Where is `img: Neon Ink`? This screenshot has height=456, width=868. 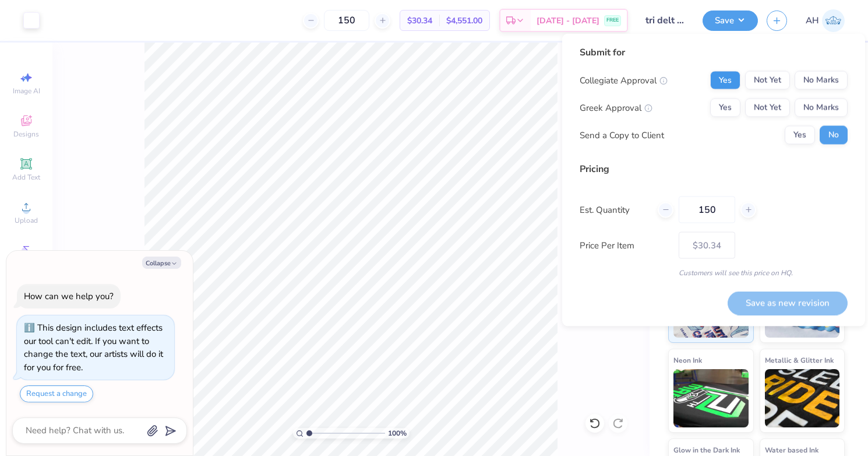 img: Neon Ink is located at coordinates (711, 398).